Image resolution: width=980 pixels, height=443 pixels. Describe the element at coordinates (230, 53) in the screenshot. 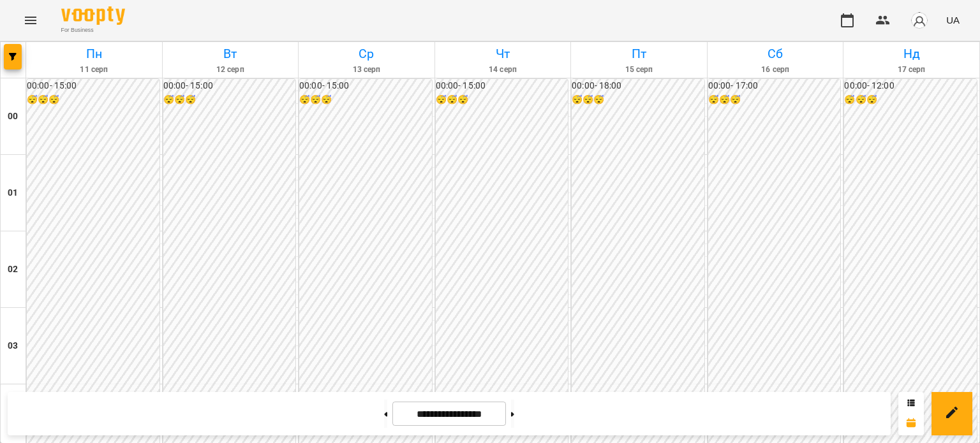

I see `h6: Вт` at that location.